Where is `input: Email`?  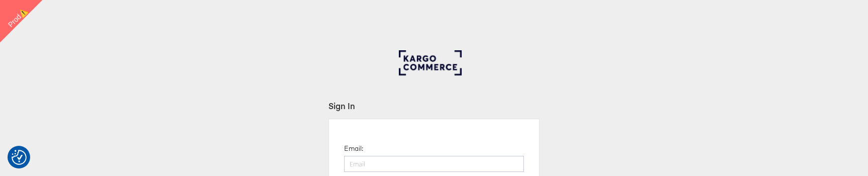
input: Email is located at coordinates (434, 164).